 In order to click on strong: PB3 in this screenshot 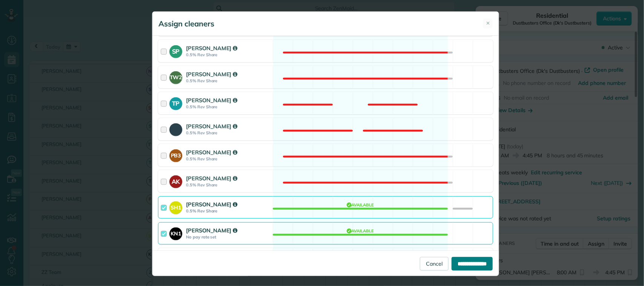, I will do `click(176, 154)`.